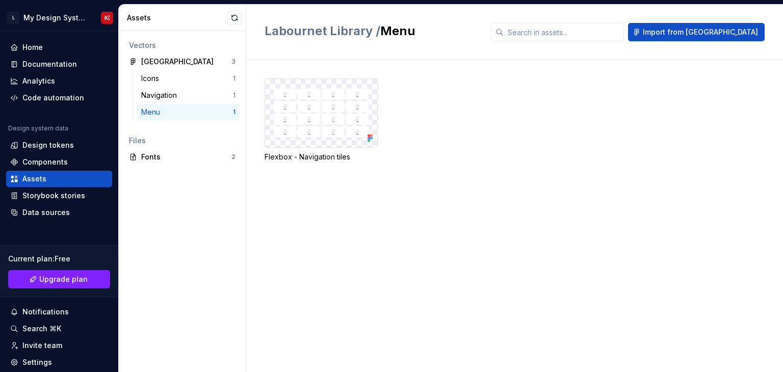 This screenshot has height=372, width=783. Describe the element at coordinates (42, 329) in the screenshot. I see `div: Search ⌘K` at that location.